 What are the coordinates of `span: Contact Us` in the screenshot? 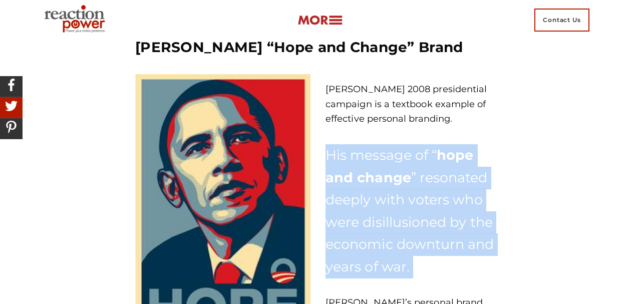 It's located at (562, 20).